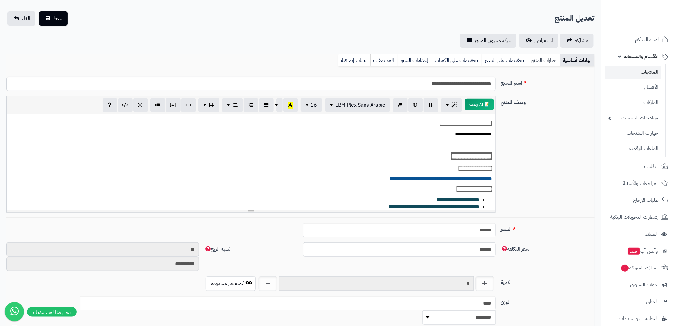 Image resolution: width=676 pixels, height=326 pixels. I want to click on a: طلبات الإرجاع, so click(638, 200).